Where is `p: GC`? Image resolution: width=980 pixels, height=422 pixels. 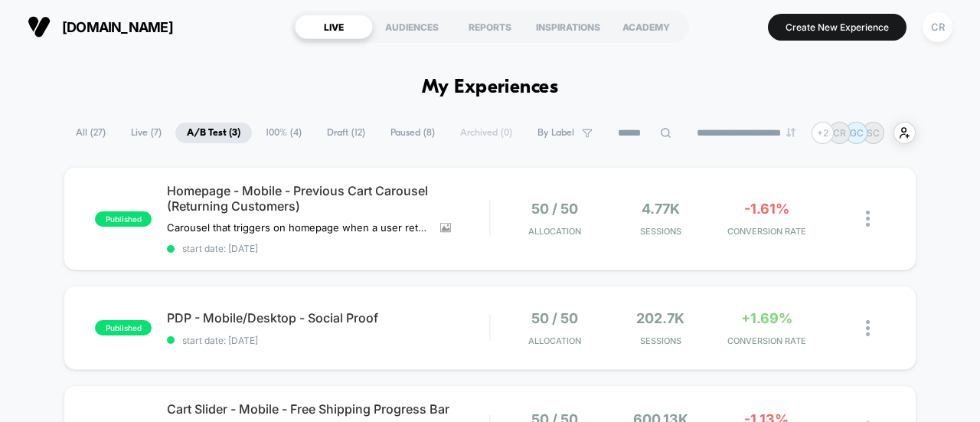
p: GC is located at coordinates (857, 132).